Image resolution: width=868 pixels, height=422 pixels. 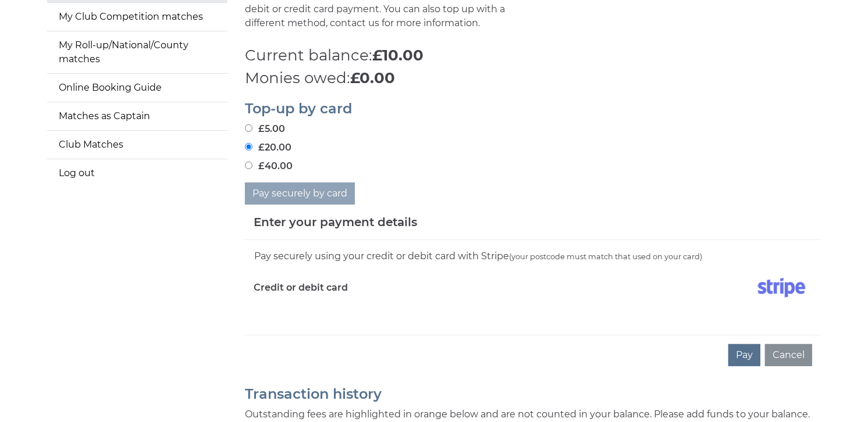 What do you see at coordinates (533, 256) in the screenshot?
I see `div: Pay securely using your credit or debit card with Stripe` at bounding box center [533, 256].